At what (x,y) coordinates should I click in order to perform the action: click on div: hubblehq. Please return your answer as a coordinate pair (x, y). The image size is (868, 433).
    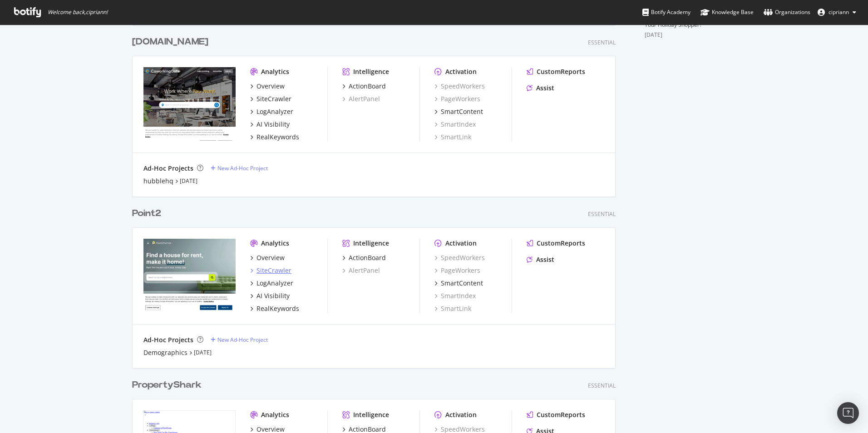
    Looking at the image, I should click on (158, 181).